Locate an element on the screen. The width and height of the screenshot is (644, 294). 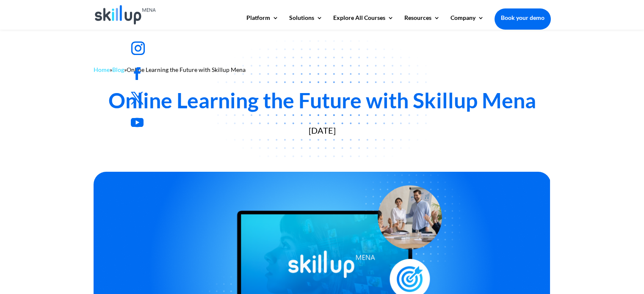
div: Chat Widget is located at coordinates (573, 248).